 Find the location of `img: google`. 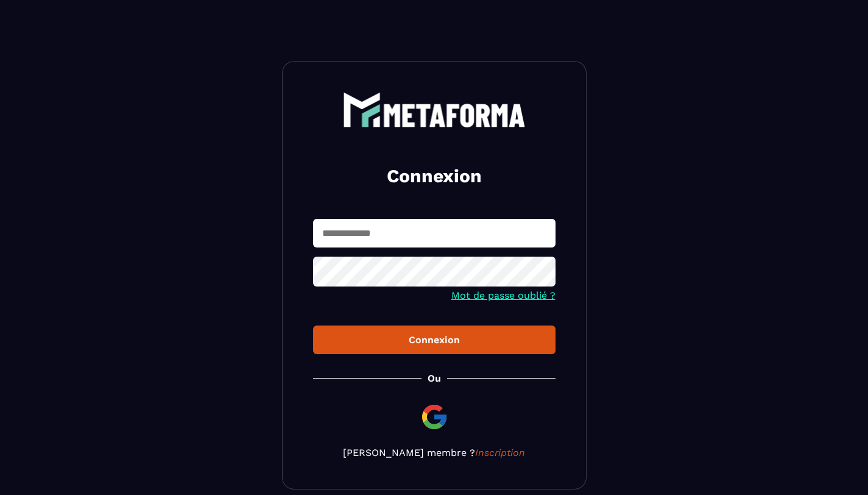

img: google is located at coordinates (435, 417).